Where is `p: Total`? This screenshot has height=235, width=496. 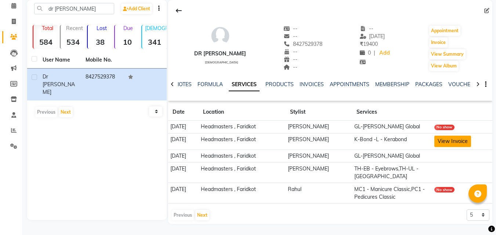
p: Total is located at coordinates (47, 28).